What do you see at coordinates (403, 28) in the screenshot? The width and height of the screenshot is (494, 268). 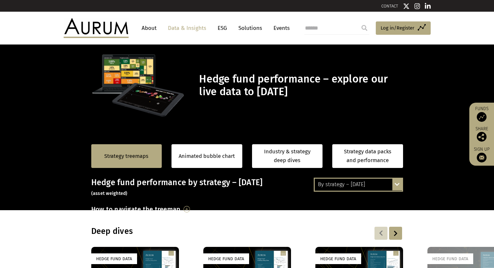 I see `a: Log in/Register` at bounding box center [403, 28].